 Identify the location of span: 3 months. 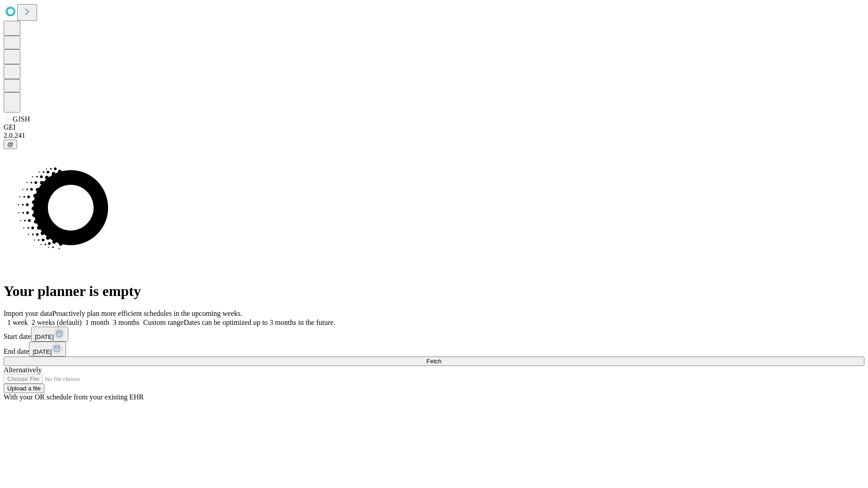
(126, 323).